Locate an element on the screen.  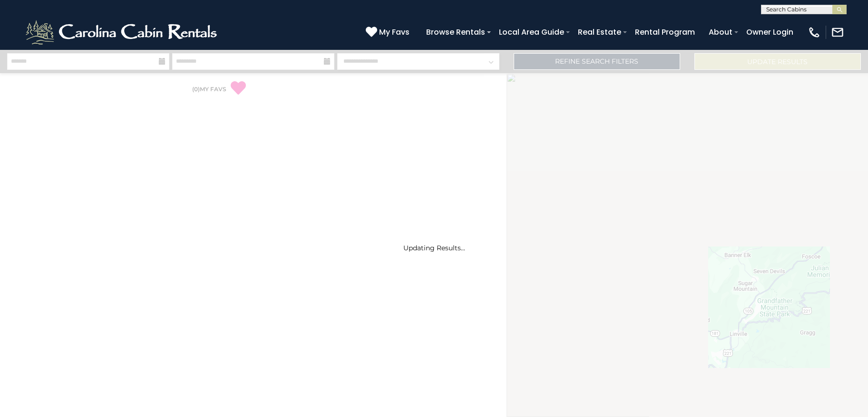
img: mail-regular-white.png is located at coordinates (837, 33).